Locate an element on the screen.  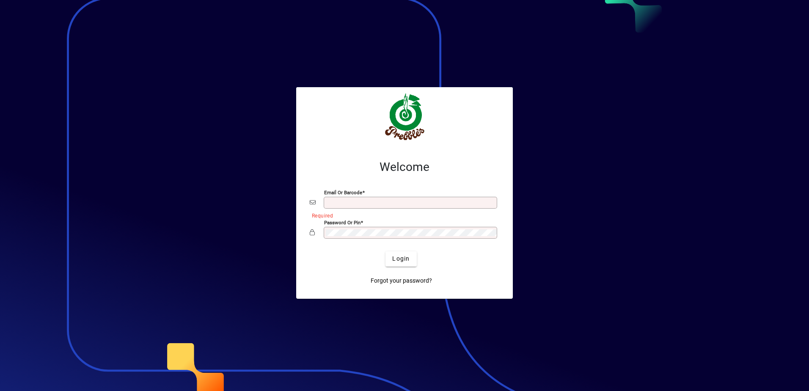
h2: Welcome is located at coordinates (405, 167).